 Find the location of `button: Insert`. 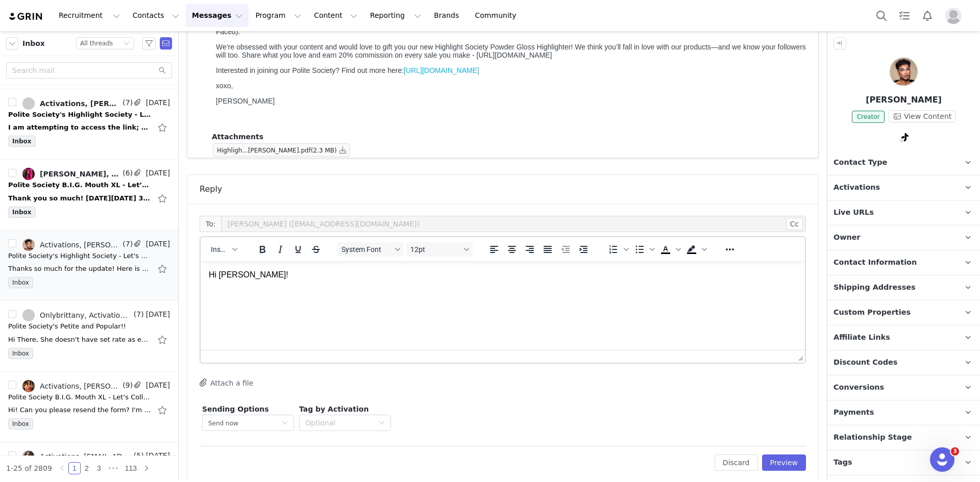

button: Insert is located at coordinates (223, 249).